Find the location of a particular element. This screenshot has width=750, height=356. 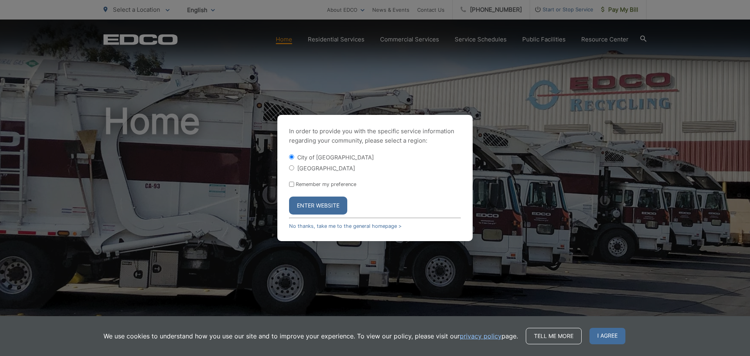

label: Remember my preference is located at coordinates (326, 184).